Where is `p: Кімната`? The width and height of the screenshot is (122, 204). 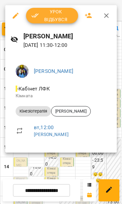
p: Кімната is located at coordinates (61, 96).